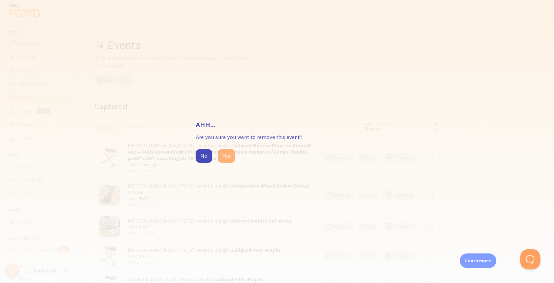 The image size is (554, 283). Describe the element at coordinates (277, 137) in the screenshot. I see `p: Are you sure you want to remove this event?` at that location.